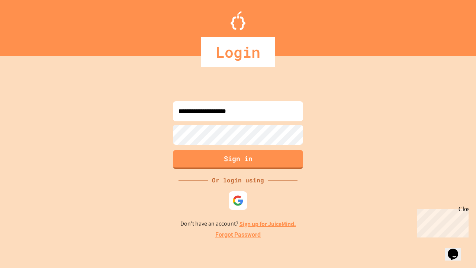  What do you see at coordinates (27, 25) in the screenshot?
I see `div: Chat with us now!Close` at bounding box center [27, 25].